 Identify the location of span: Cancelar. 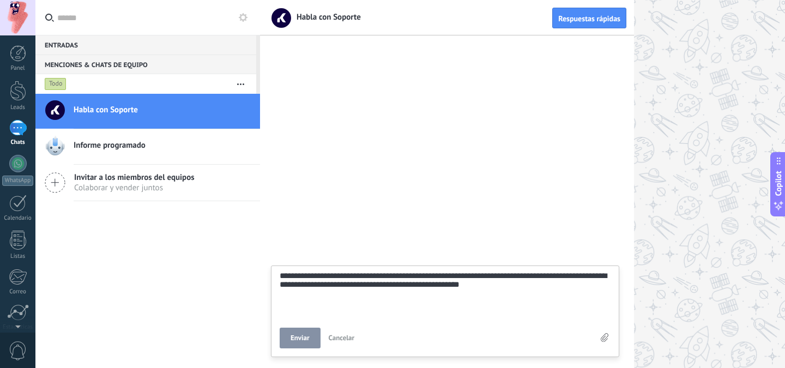
(342, 337).